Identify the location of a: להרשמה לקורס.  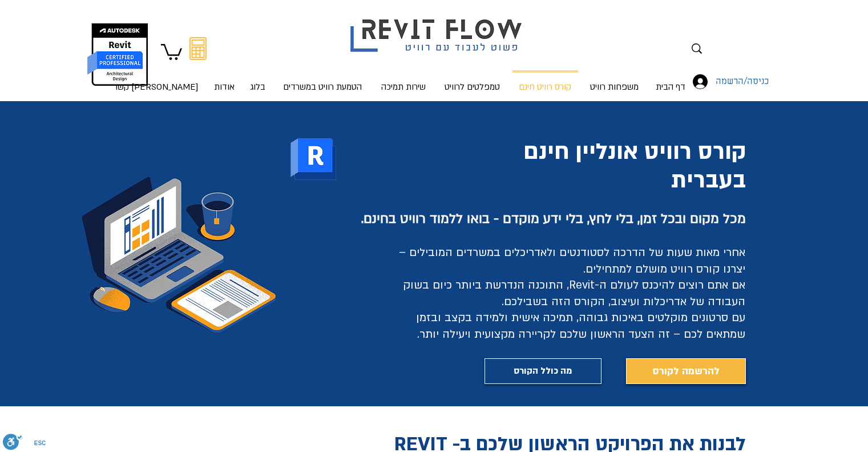
(686, 371).